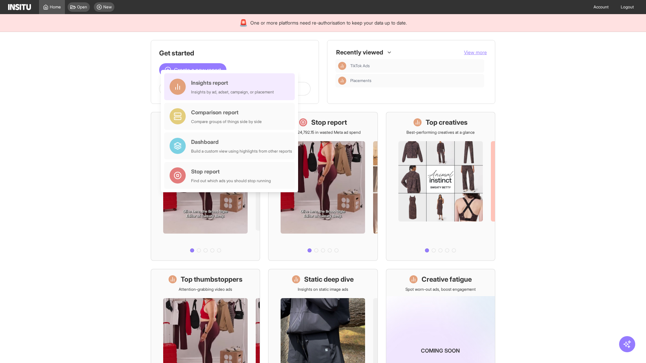 This screenshot has width=646, height=363. Describe the element at coordinates (20, 7) in the screenshot. I see `img: Logo` at that location.